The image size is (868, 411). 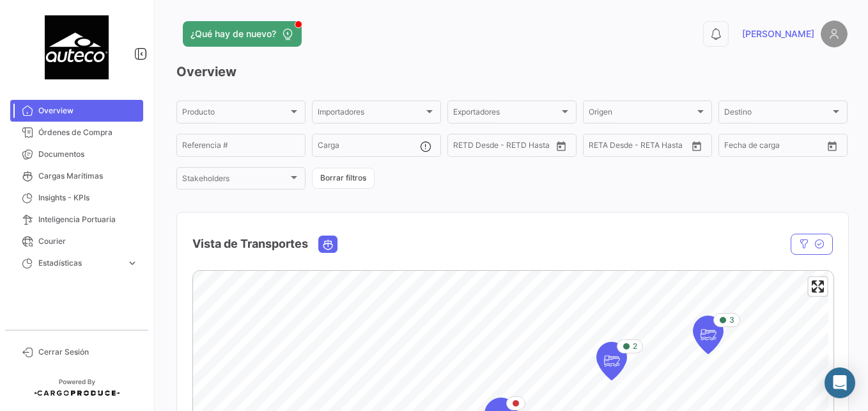 What do you see at coordinates (835, 34) in the screenshot?
I see `img: placeholder-user.png` at bounding box center [835, 34].